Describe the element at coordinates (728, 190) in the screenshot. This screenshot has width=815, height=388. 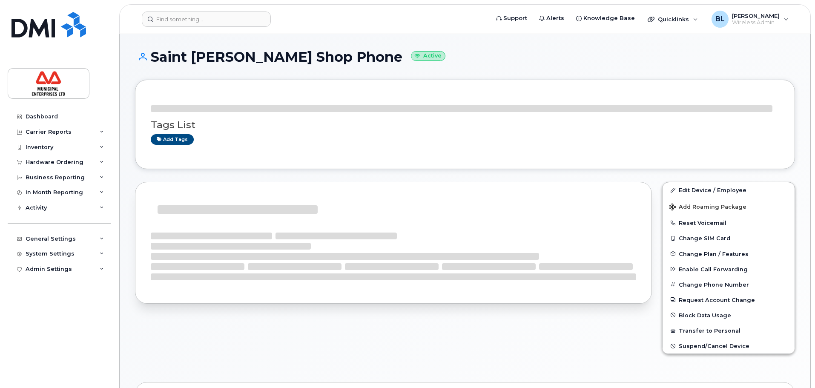
I see `a: Edit Device / Employee` at that location.